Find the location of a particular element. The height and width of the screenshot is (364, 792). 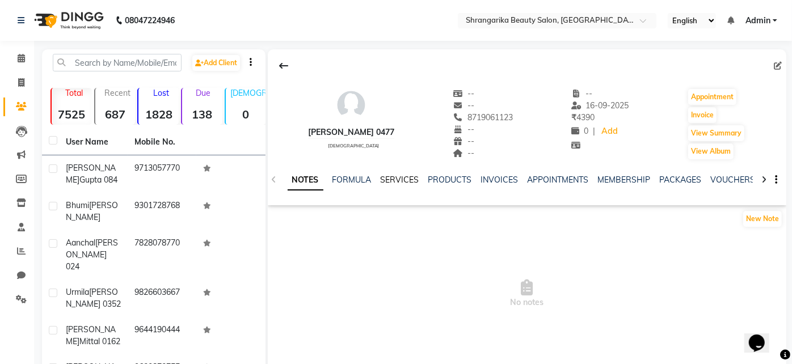

a: NOTES is located at coordinates (305, 180).